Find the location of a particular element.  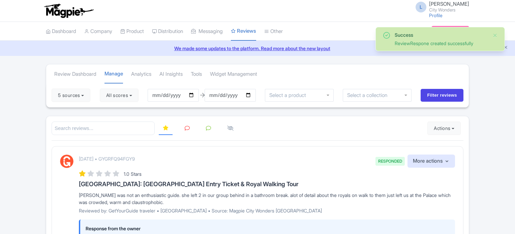

a: Distribution is located at coordinates (167, 31).